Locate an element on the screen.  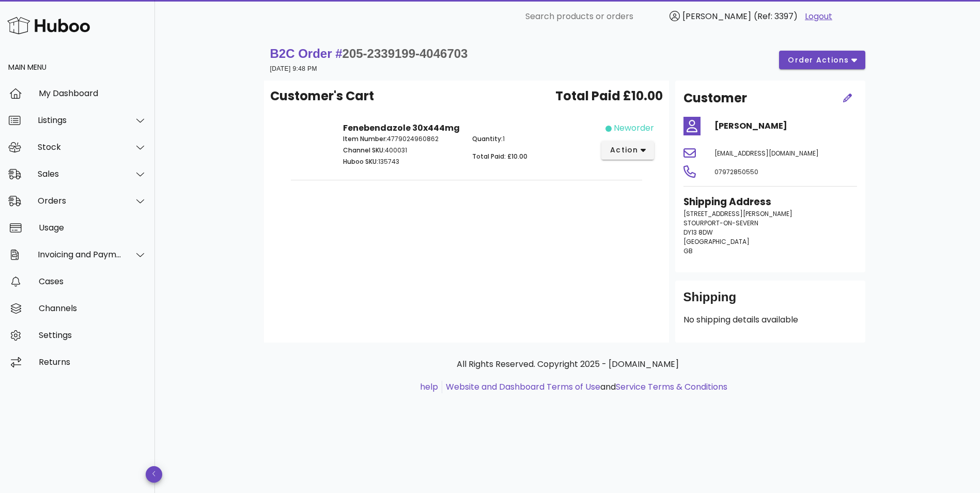
span: action is located at coordinates (624, 150).